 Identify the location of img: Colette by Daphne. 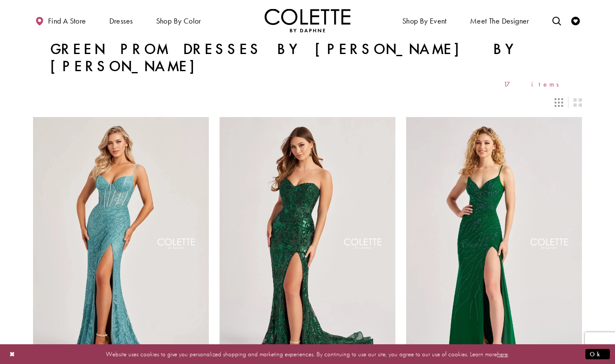
(308, 20).